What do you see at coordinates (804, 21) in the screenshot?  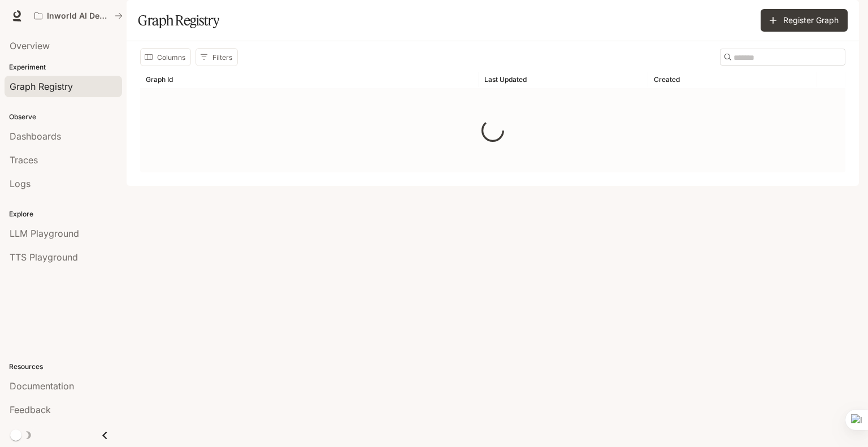 I see `button: Register Graph` at bounding box center [804, 21].